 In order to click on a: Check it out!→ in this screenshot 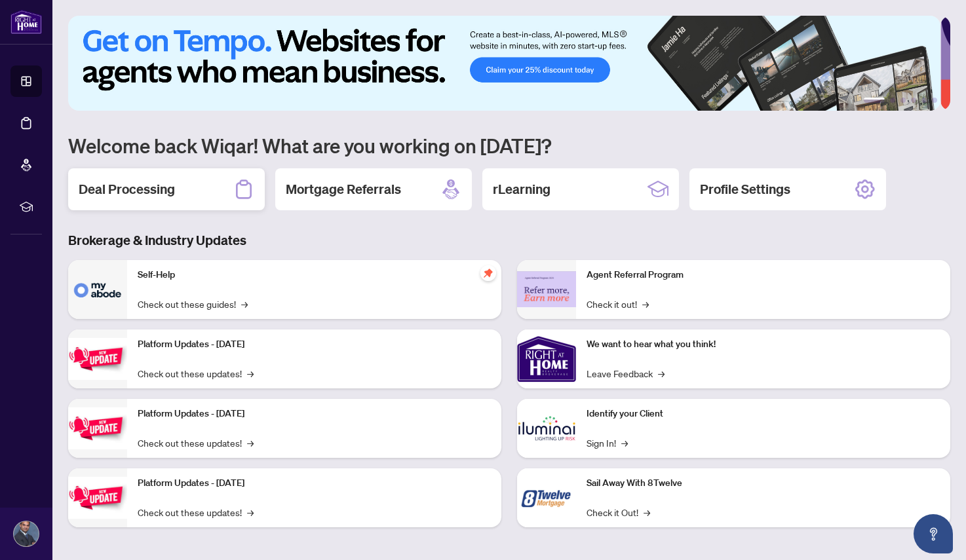, I will do `click(618, 304)`.